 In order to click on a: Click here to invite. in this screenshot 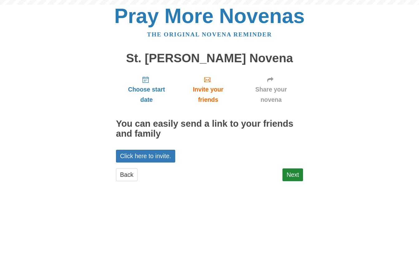, I will do `click(146, 156)`.